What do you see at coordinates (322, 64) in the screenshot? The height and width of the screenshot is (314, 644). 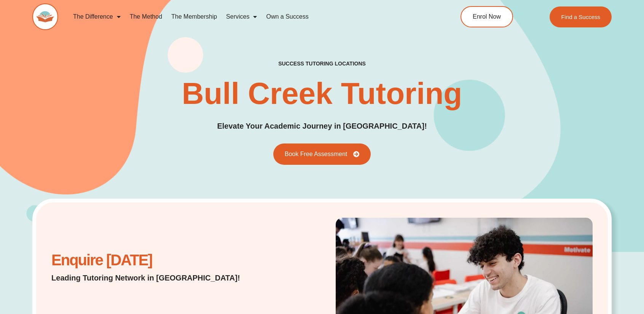 I see `h2: success tutoring locations` at bounding box center [322, 64].